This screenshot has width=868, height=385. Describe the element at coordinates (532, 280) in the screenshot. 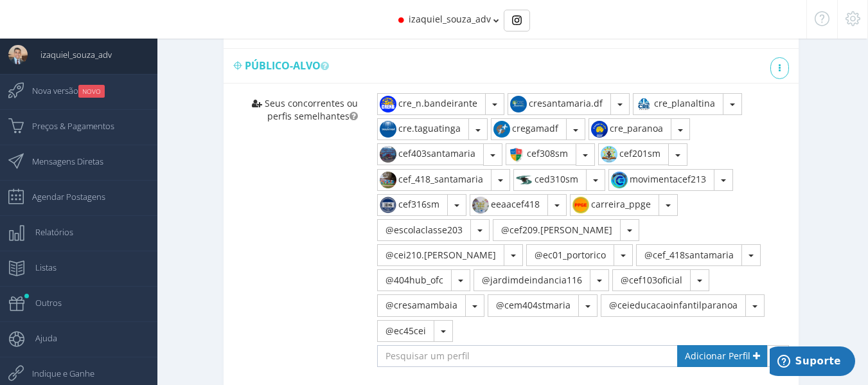

I see `button: @jardimdeindancia116` at that location.